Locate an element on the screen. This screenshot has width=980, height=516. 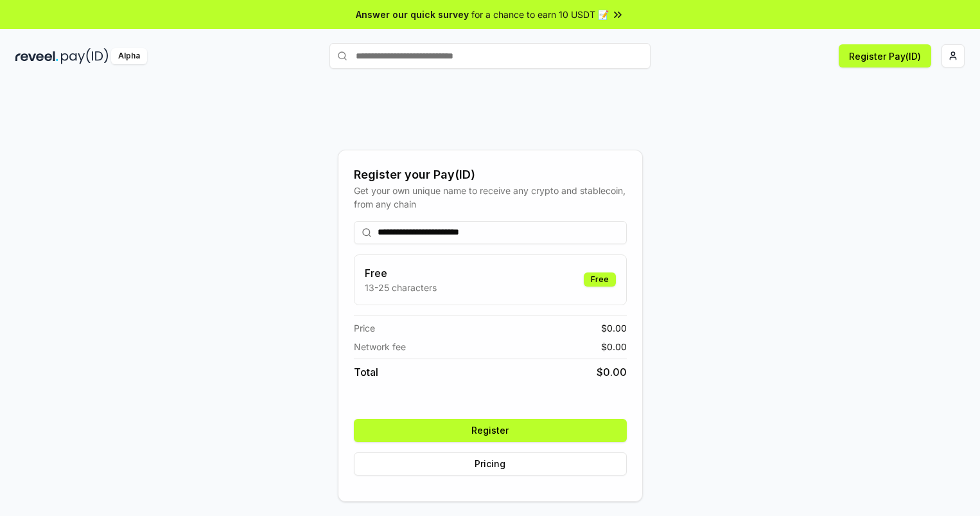
div: Get your own unique name to receive any crypto and stablecoin, from any chain is located at coordinates (490, 197).